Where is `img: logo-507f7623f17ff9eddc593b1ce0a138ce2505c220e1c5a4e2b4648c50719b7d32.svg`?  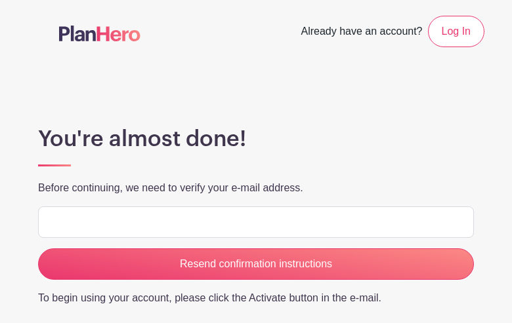
img: logo-507f7623f17ff9eddc593b1ce0a138ce2505c220e1c5a4e2b4648c50719b7d32.svg is located at coordinates (100, 33).